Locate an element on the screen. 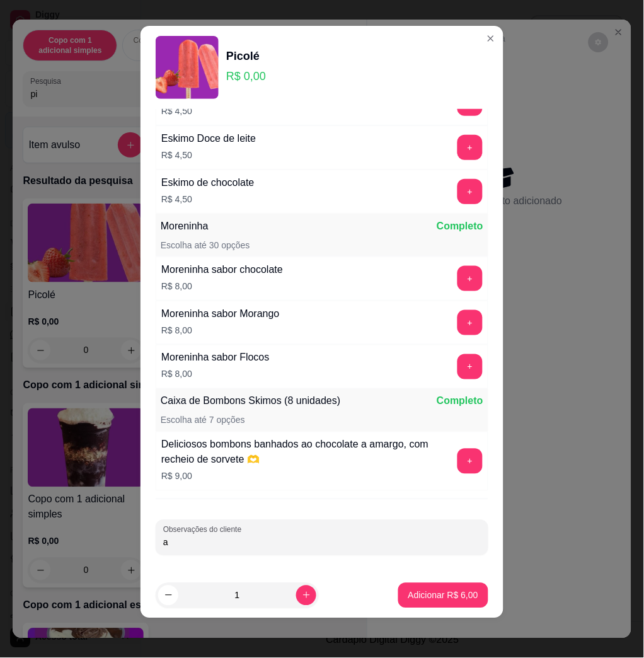 The image size is (644, 658). p: Caixa de Bombons Skimos (8 unidades) is located at coordinates (250, 402).